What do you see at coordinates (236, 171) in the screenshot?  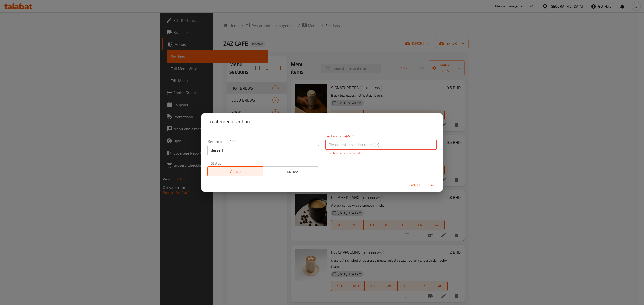 I see `span: Active` at bounding box center [236, 171].